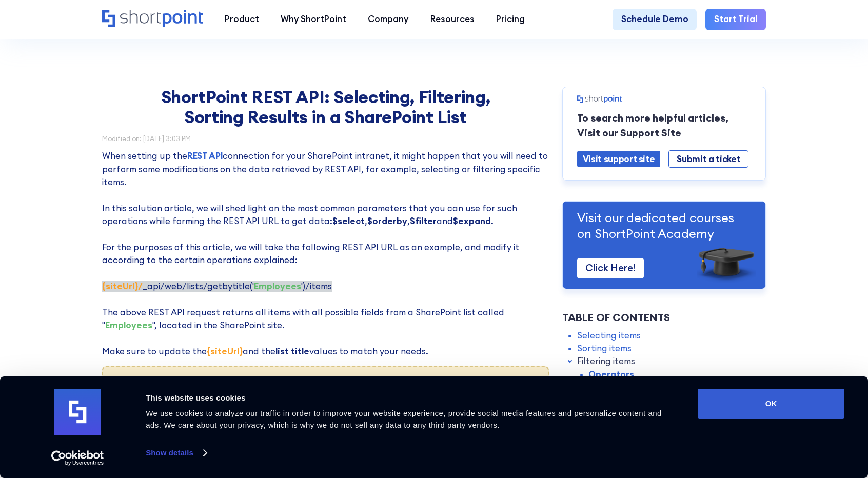 Image resolution: width=868 pixels, height=478 pixels. What do you see at coordinates (604, 349) in the screenshot?
I see `a: Sorting items` at bounding box center [604, 349].